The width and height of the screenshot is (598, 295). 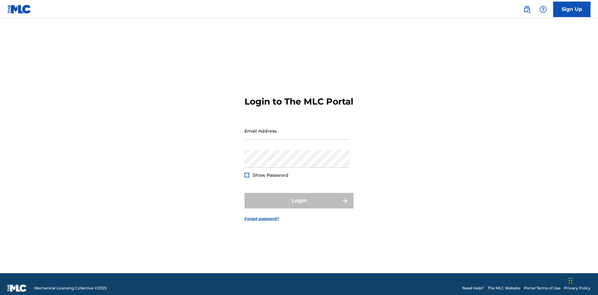 What do you see at coordinates (542, 289) in the screenshot?
I see `a: Portal Terms of Use` at bounding box center [542, 289].